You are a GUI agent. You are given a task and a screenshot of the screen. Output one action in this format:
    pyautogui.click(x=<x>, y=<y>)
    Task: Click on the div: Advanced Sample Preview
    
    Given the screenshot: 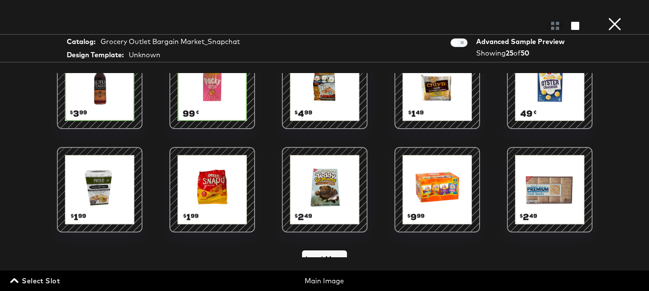 What is the action you would take?
    pyautogui.click(x=522, y=41)
    